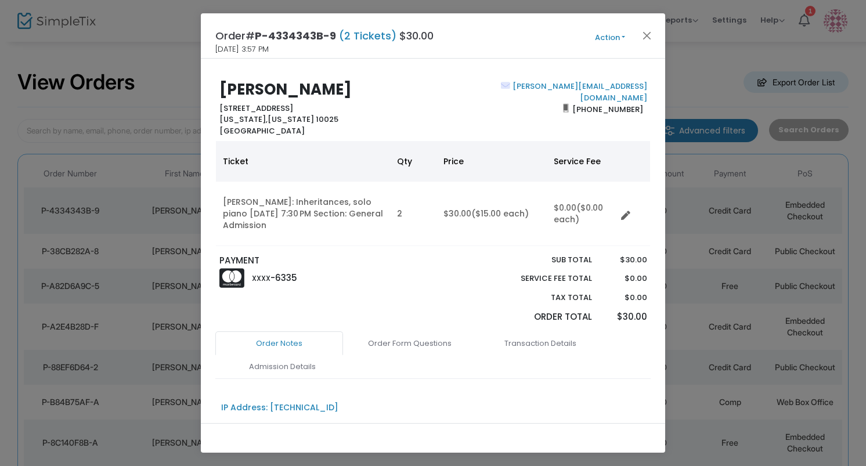  I want to click on p: Service Fee Total, so click(543, 279).